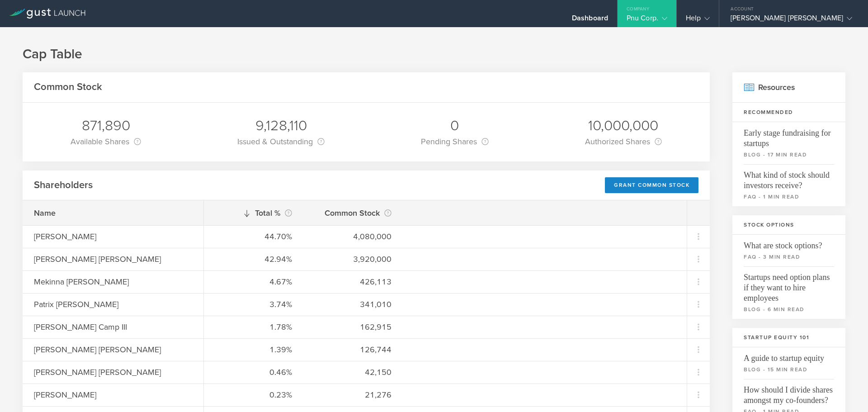  What do you see at coordinates (789, 285) in the screenshot?
I see `span: Startups need option plans if they want to hire employees` at bounding box center [789, 285].